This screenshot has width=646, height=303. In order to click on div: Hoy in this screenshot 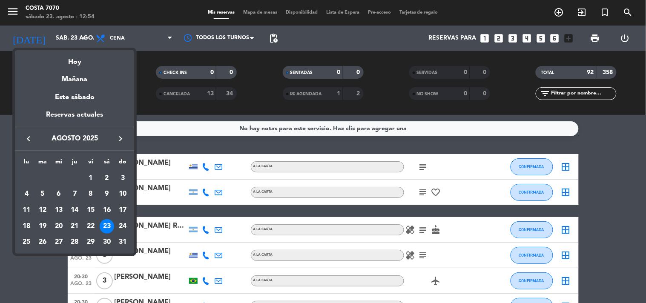, I will do `click(75, 59)`.